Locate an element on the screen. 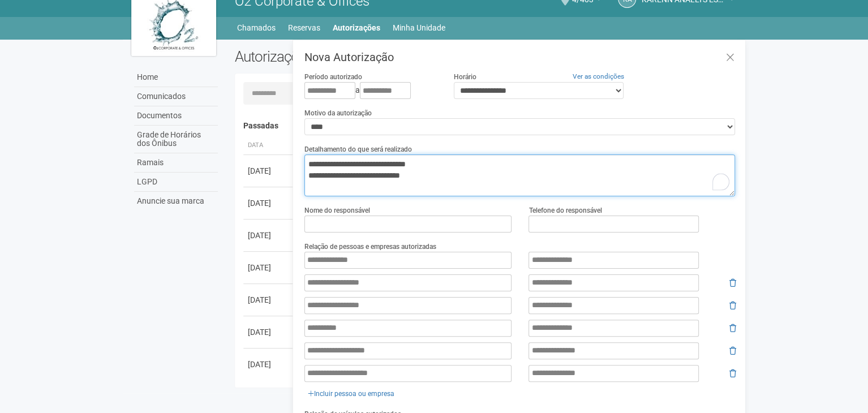 The height and width of the screenshot is (413, 868). label: Motivo da autorização is located at coordinates (338, 113).